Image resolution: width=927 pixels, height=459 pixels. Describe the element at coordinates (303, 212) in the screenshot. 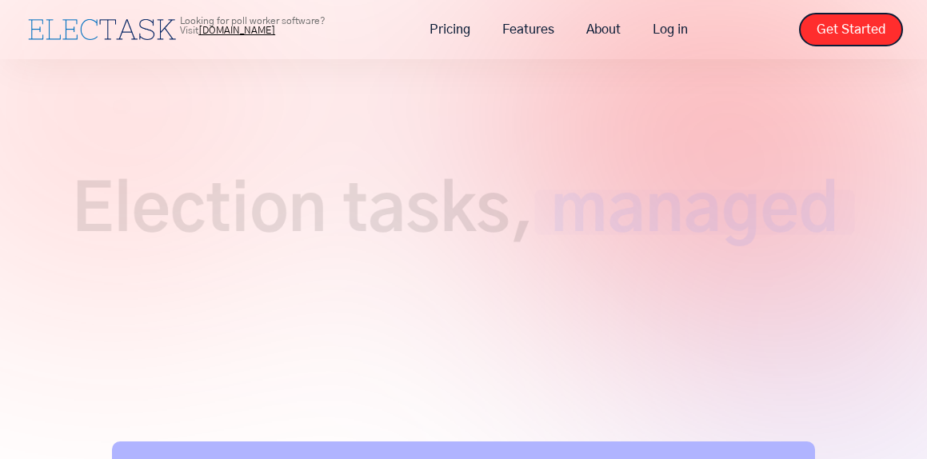

I see `span: Election tasks,` at that location.